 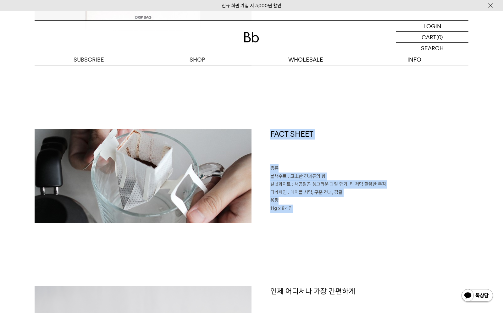 I want to click on img: 로고, so click(x=251, y=37).